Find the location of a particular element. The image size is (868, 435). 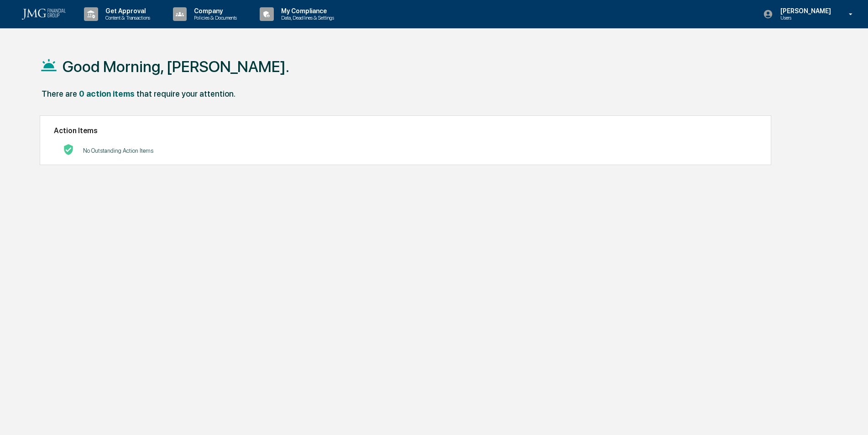

p: No Outstanding Action Items is located at coordinates (118, 151).